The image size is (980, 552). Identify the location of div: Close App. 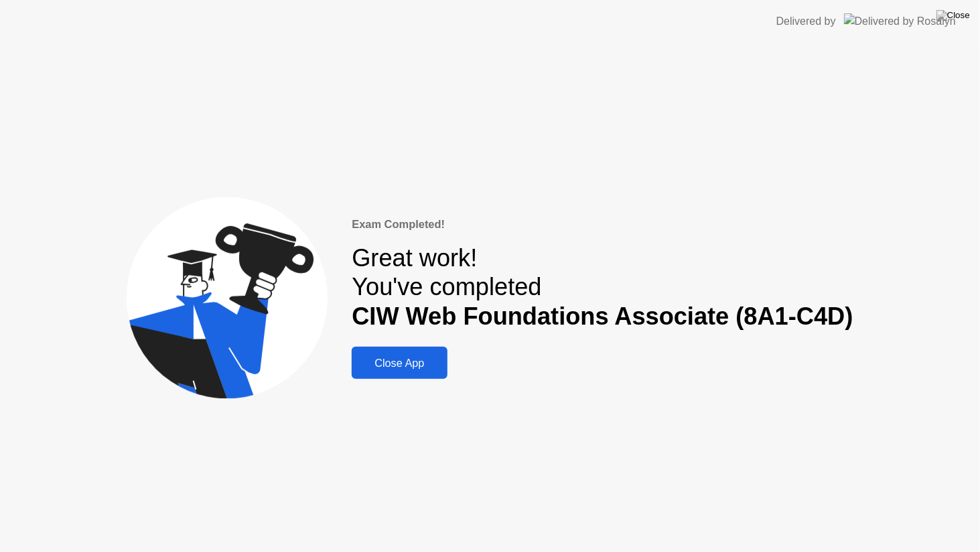
(399, 363).